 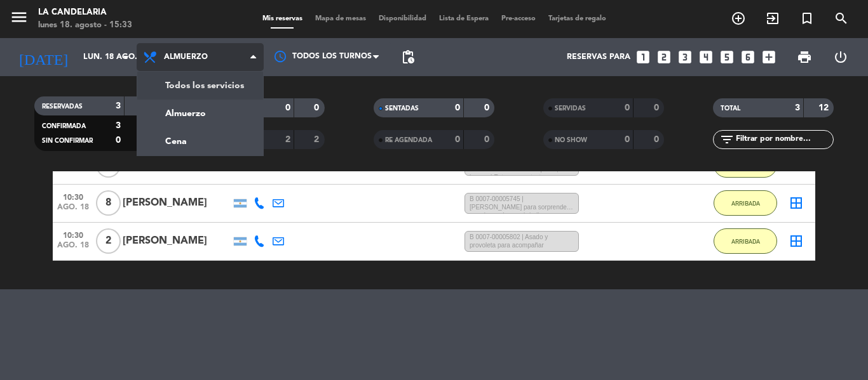 What do you see at coordinates (126, 57) in the screenshot?
I see `i: arrow_drop_down` at bounding box center [126, 57].